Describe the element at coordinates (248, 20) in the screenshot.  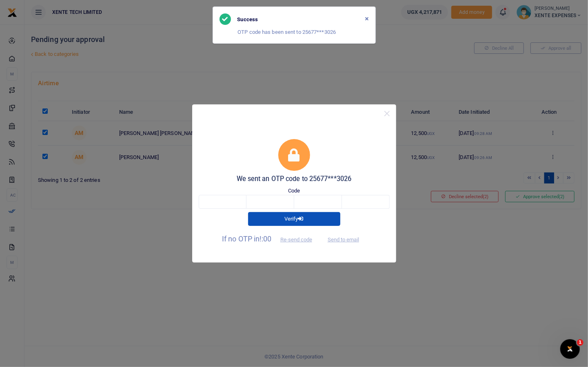
I see `h6: Success` at that location.